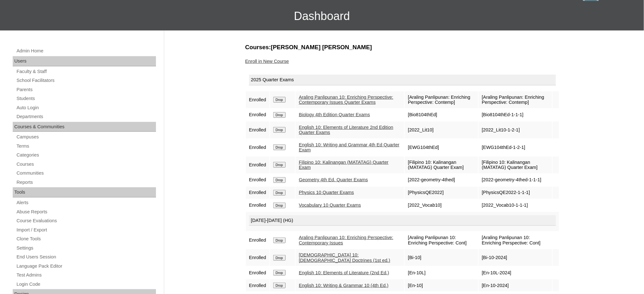  Describe the element at coordinates (86, 164) in the screenshot. I see `a: Courses` at that location.